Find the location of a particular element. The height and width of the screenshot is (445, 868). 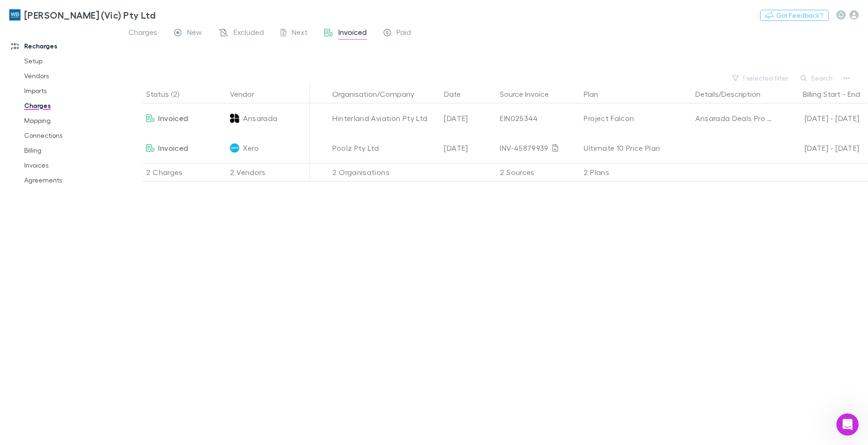

div: 2 Plans is located at coordinates (636, 173).